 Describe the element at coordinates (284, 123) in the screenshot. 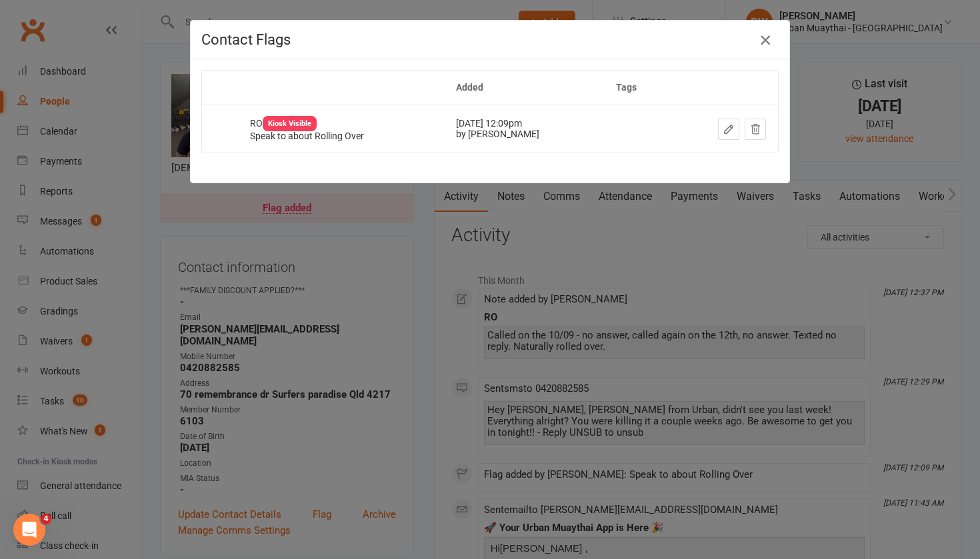

I see `span: RO` at that location.